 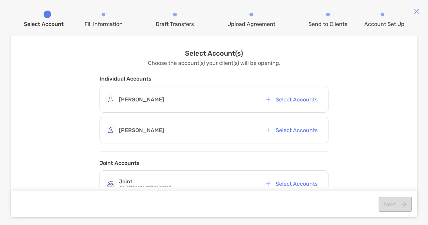 What do you see at coordinates (214, 63) in the screenshot?
I see `p: Choose the account(s) your client(s) will be opening.` at bounding box center [214, 63].